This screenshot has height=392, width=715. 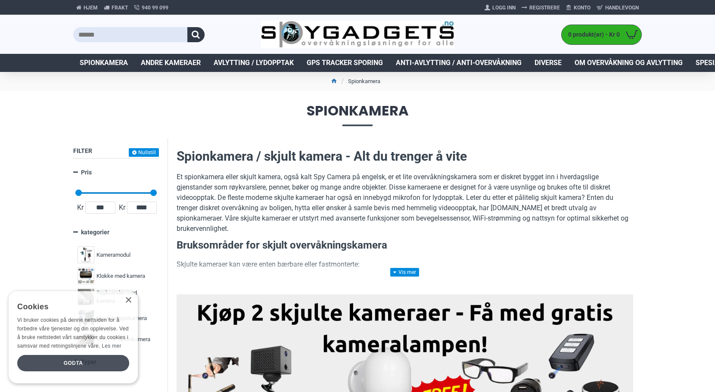 What do you see at coordinates (345, 63) in the screenshot?
I see `span: GPS Tracker Sporing` at bounding box center [345, 63].